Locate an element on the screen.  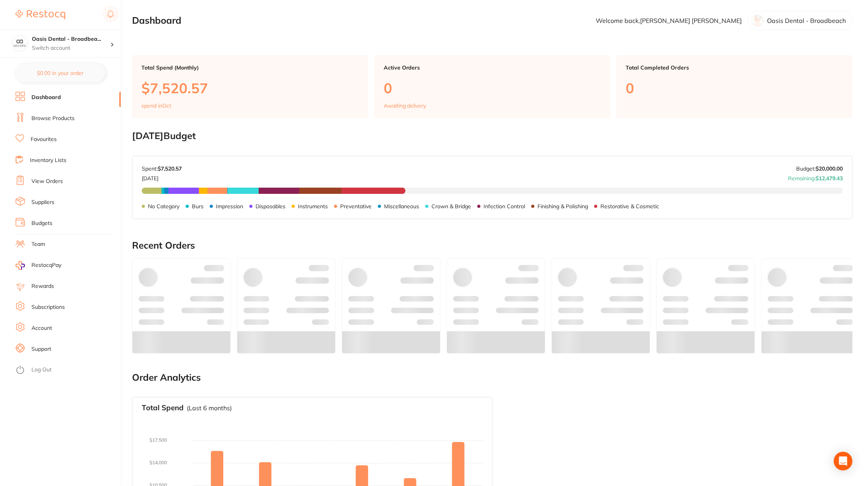
p: Budget: is located at coordinates (820, 169).